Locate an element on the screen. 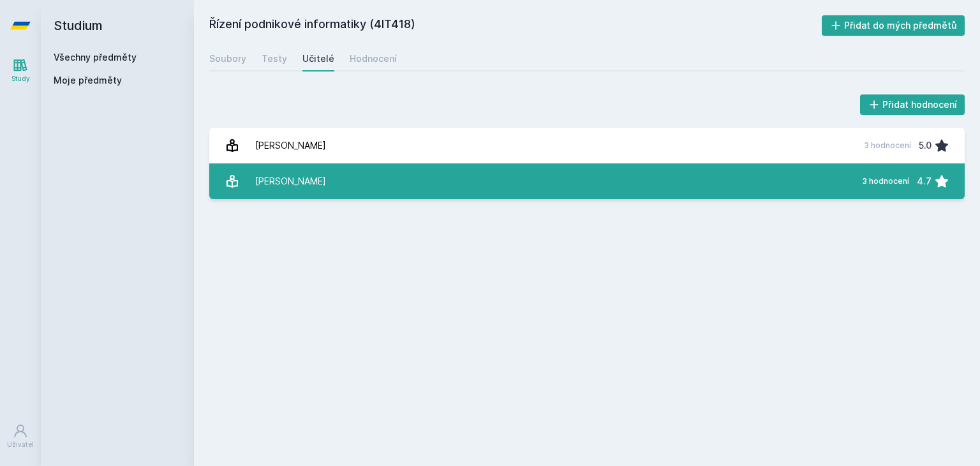 Image resolution: width=980 pixels, height=466 pixels. a: Uživatel is located at coordinates (21, 436).